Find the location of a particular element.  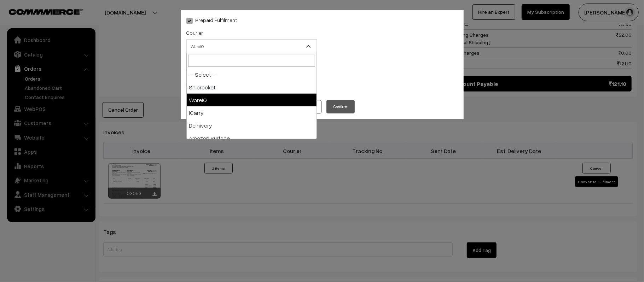

p: WareIQ Pickup Locations is located at coordinates (322, 70).